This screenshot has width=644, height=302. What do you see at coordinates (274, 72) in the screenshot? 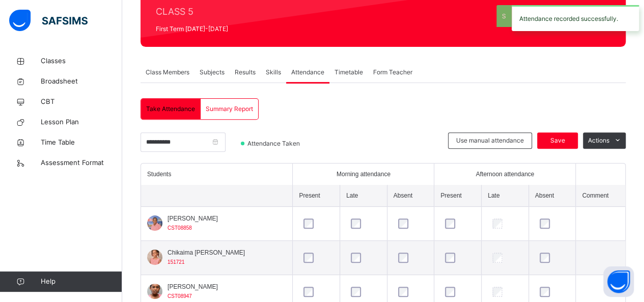
I see `span: Skills` at bounding box center [274, 72].